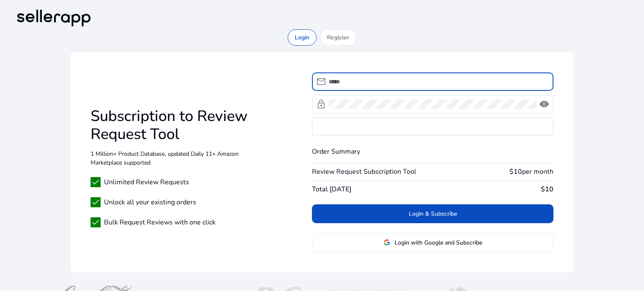 This screenshot has height=291, width=644. I want to click on p: 1 Million+ Product Database, updated Daily 11+ Amazon Marketplace supported, so click(171, 158).